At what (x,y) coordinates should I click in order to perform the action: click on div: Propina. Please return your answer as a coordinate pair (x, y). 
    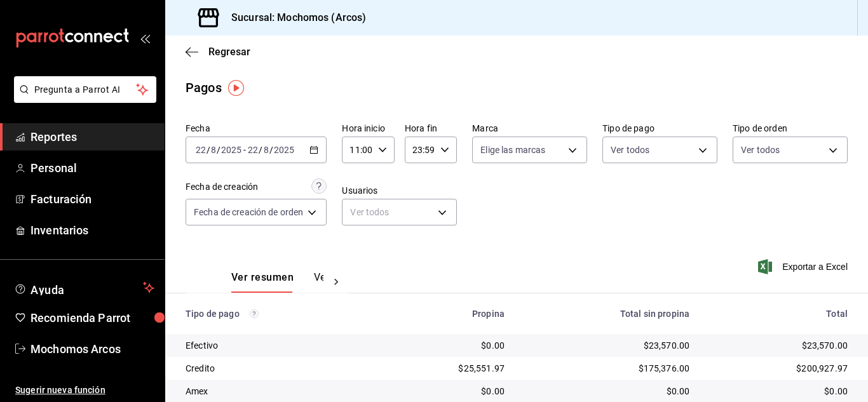
    Looking at the image, I should click on (446, 314).